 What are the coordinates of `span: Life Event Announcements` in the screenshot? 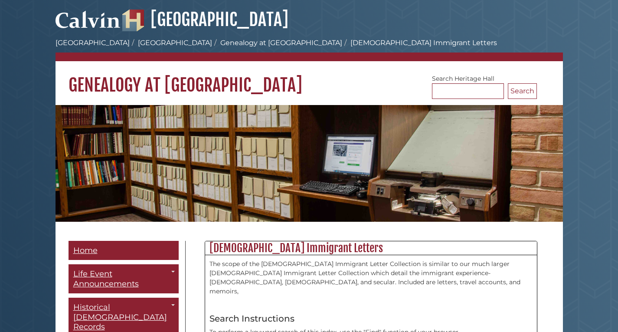 It's located at (106, 278).